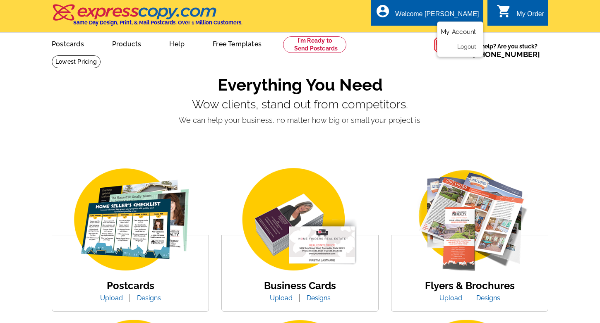  I want to click on img: flyer-card.png, so click(469, 220).